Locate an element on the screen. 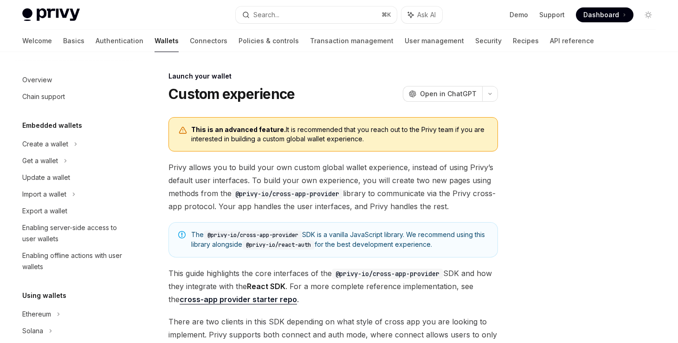  a: API reference is located at coordinates (572, 41).